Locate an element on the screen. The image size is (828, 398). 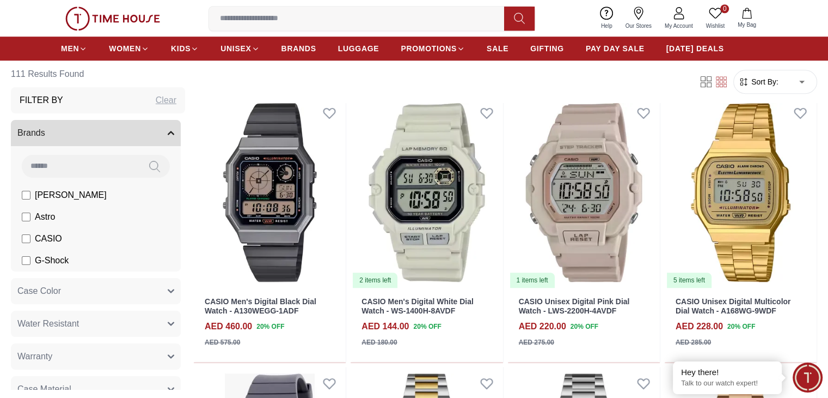
a: CASIO Men's Digital White Dial Watch - WS-1400H-8AVDF2 items left is located at coordinates (426, 192).